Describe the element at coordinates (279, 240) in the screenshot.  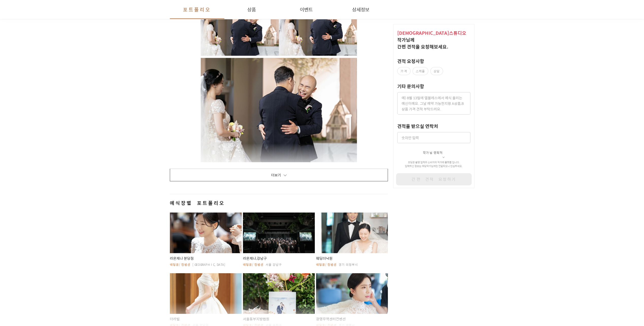
I see `button: 라온제나,강남구웨딩홀/컨벤션서울 강남구` at that location.